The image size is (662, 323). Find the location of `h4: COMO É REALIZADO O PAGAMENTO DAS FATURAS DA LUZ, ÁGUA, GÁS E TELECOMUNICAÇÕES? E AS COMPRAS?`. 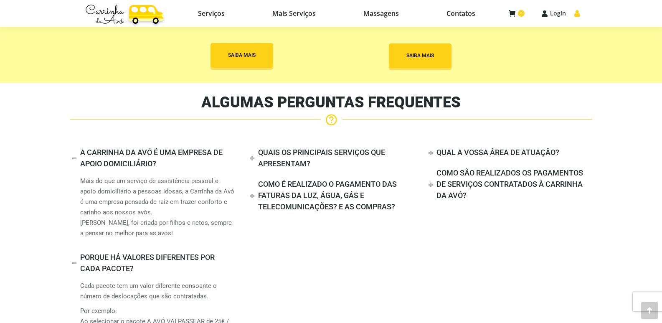

h4: COMO É REALIZADO O PAGAMENTO DAS FATURAS DA LUZ, ÁGUA, GÁS E TELECOMUNICAÇÕES? E AS COMPRAS? is located at coordinates (328, 195).